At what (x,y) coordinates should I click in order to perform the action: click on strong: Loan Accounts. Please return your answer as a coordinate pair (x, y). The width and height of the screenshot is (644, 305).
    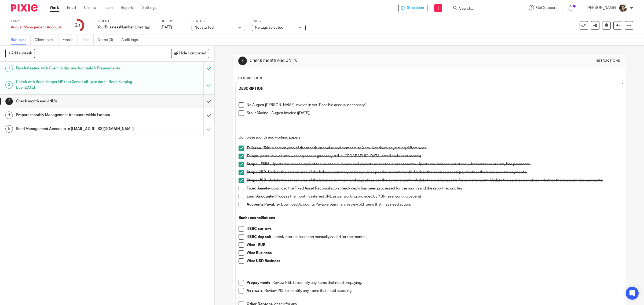
    Looking at the image, I should click on (260, 196).